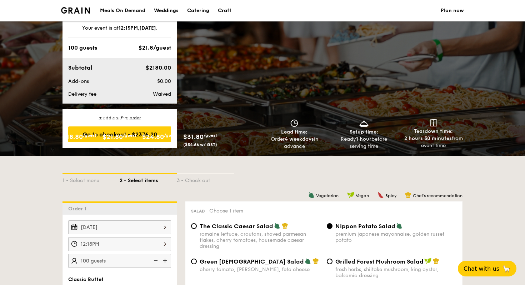 The height and width of the screenshot is (285, 525). I want to click on span: Order 1, so click(79, 208).